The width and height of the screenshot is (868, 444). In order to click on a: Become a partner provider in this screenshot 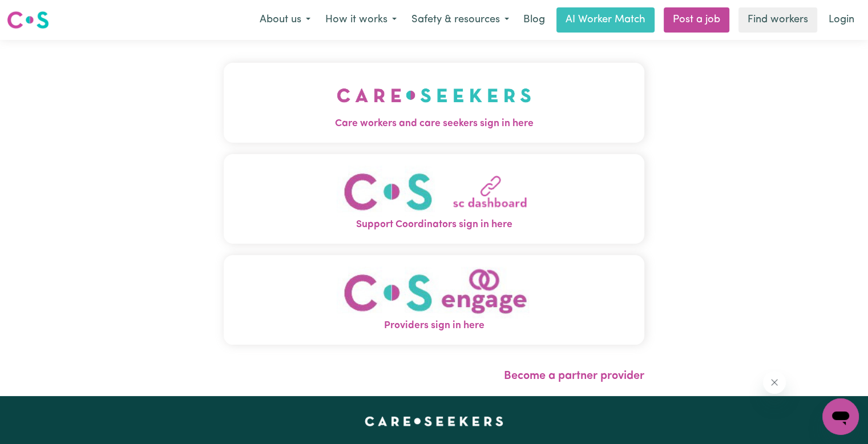, I will do `click(574, 376)`.